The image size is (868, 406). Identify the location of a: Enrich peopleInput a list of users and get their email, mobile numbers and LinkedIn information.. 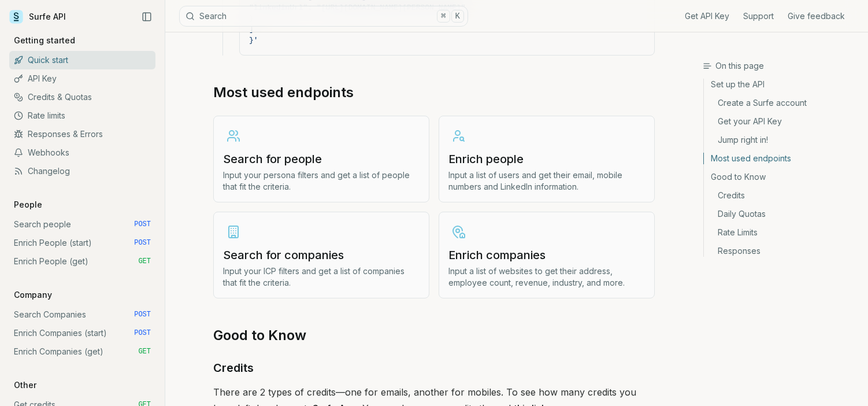
(547, 159).